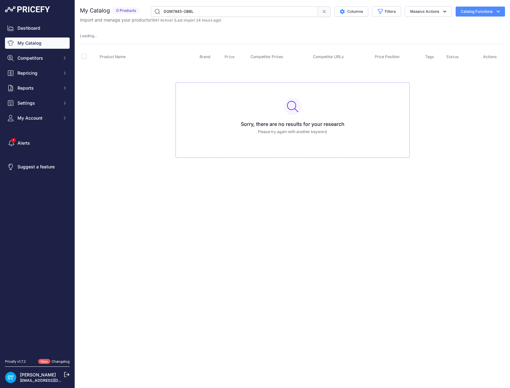 The image size is (510, 388). What do you see at coordinates (229, 57) in the screenshot?
I see `span: Price` at bounding box center [229, 57].